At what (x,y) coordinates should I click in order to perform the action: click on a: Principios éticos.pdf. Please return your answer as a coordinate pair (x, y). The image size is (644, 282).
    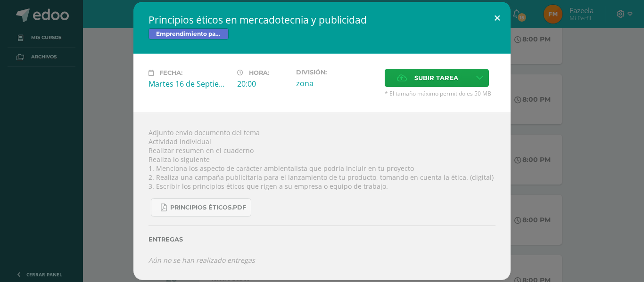
    Looking at the image, I should click on (201, 207).